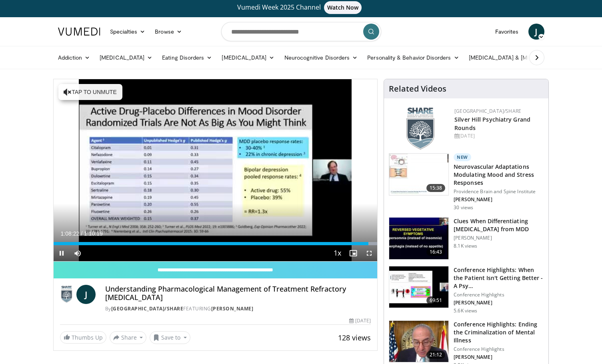  What do you see at coordinates (419, 174) in the screenshot?
I see `img: 4562edde-ec7e-4758-8328-0659f7ef333d.150x105_q85_crop-smart_upscale.jpg` at bounding box center [419, 174].